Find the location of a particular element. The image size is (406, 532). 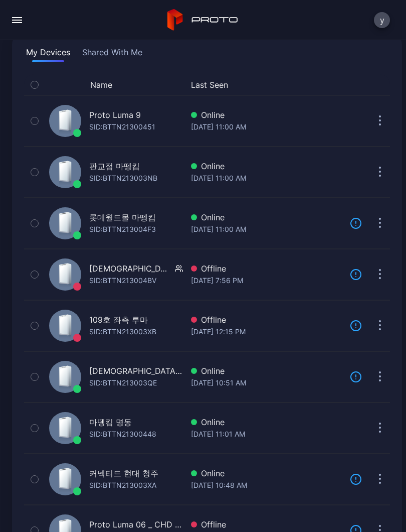

button: Last Seen is located at coordinates (264, 85).